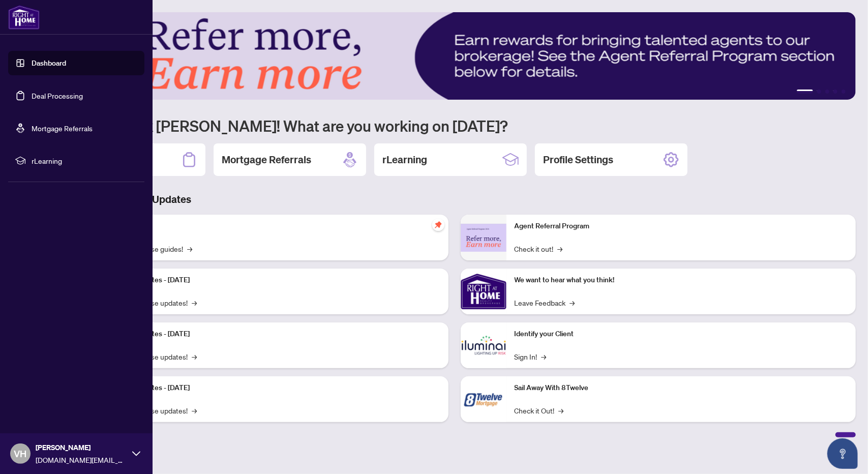  I want to click on button: Open asap, so click(843, 454).